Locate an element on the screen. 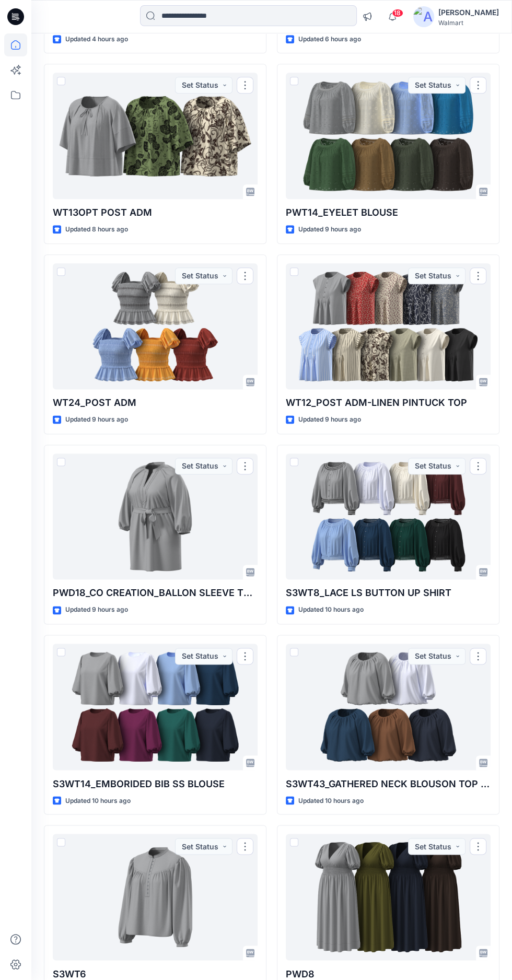 The image size is (512, 980). a: WT13OPT POST ADM is located at coordinates (155, 136).